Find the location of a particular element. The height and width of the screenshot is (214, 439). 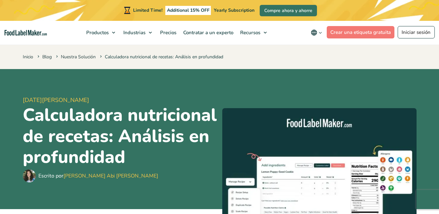

span: Additional 15% OFF is located at coordinates (188, 10).